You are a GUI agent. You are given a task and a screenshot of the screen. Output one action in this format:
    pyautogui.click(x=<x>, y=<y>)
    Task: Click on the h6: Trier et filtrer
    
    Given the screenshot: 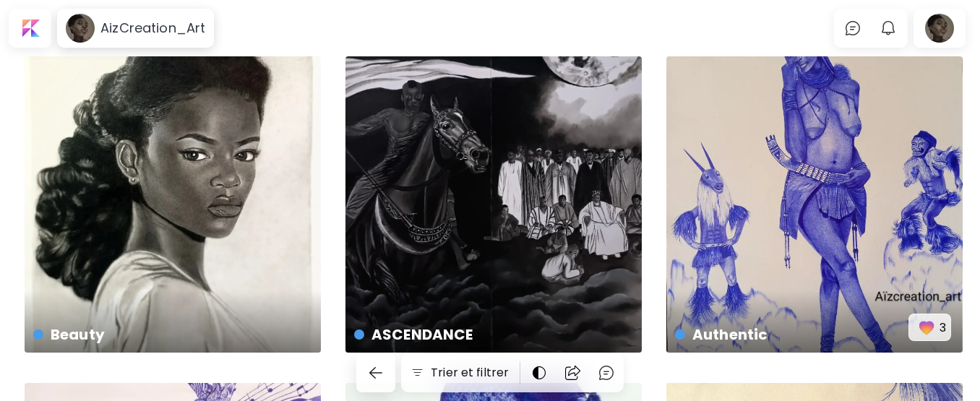 What is the action you would take?
    pyautogui.click(x=470, y=373)
    